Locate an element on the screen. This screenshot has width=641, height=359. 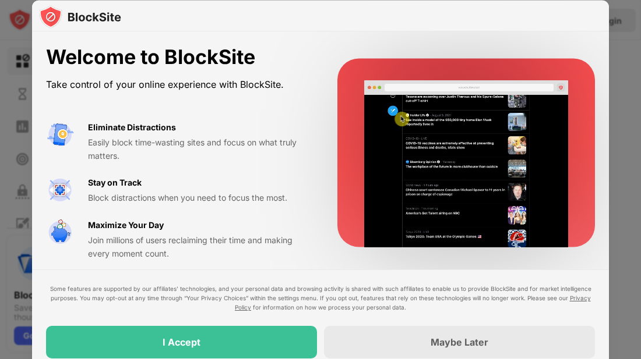
div: Block distractions when you need to focus the most. is located at coordinates (199, 198).